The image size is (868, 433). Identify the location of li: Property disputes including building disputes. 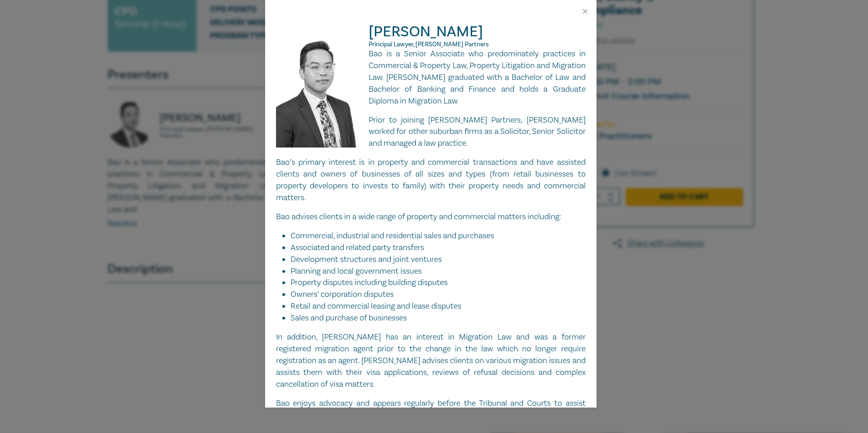
(439, 283).